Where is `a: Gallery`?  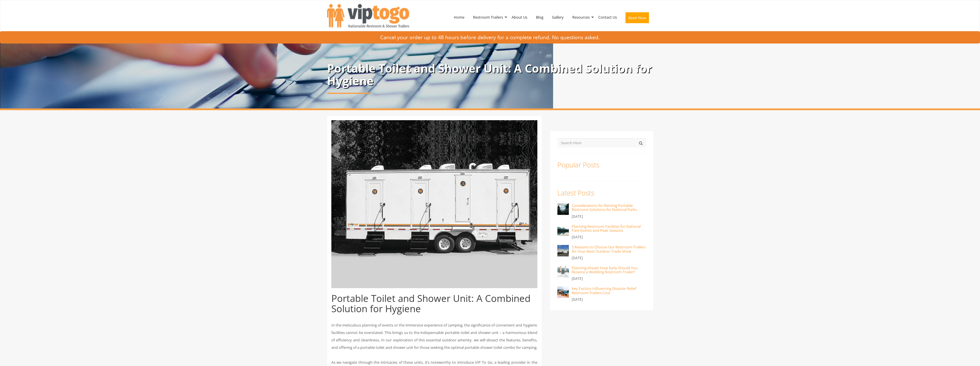
a: Gallery is located at coordinates (558, 17).